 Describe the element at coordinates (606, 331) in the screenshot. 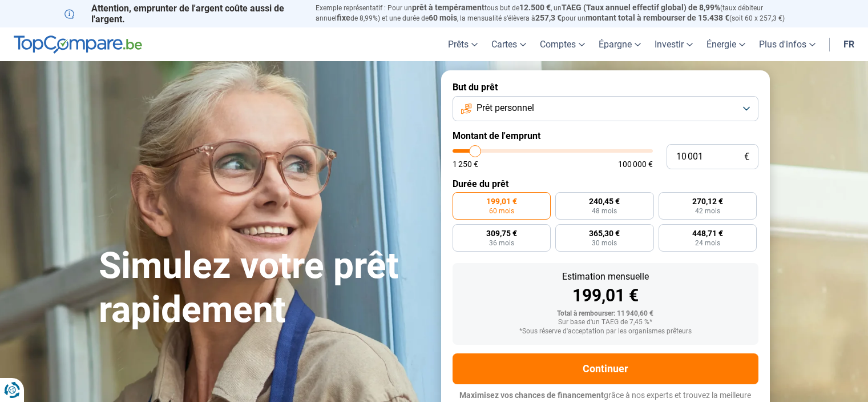

I see `div: *Sous réserve d'acceptation par les organismes prêteurs` at that location.